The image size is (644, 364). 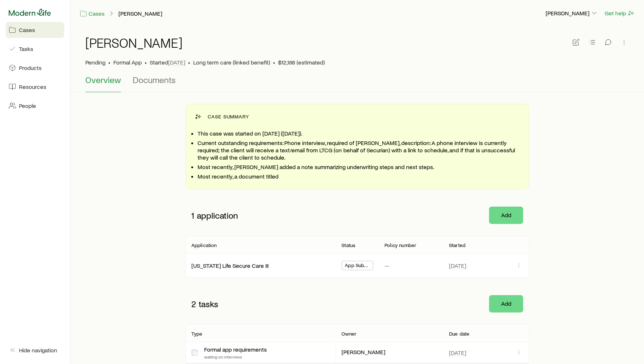 What do you see at coordinates (26, 49) in the screenshot?
I see `span: Tasks` at bounding box center [26, 49].